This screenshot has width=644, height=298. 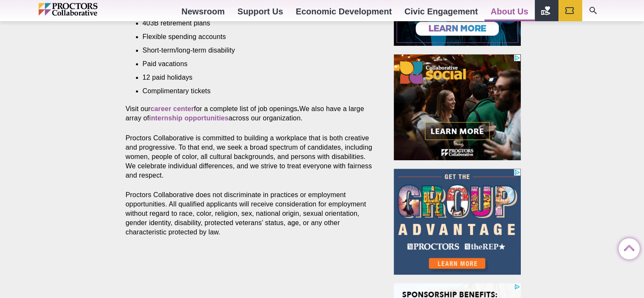 I want to click on strong: career center, so click(x=172, y=109).